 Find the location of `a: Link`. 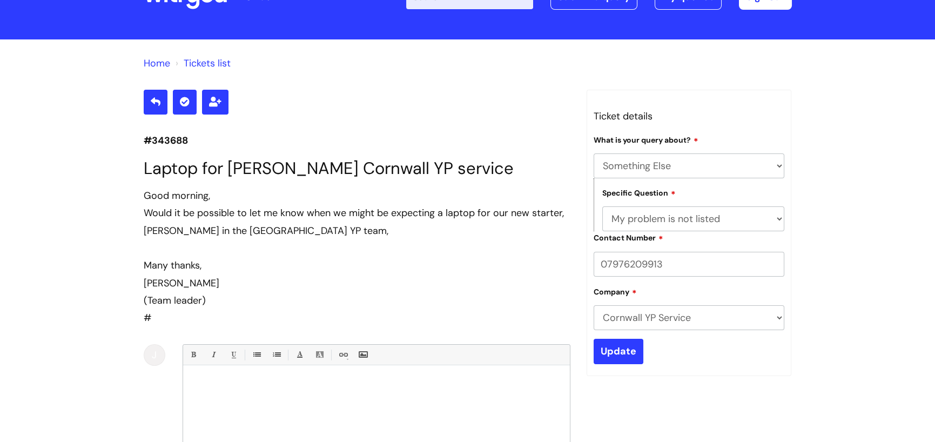

a: Link is located at coordinates (342, 354).